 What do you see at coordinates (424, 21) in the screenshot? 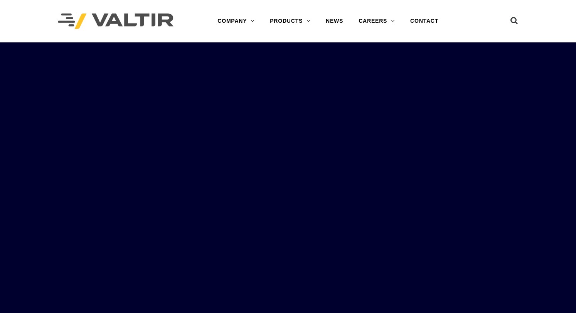
I see `a: CONTACT` at bounding box center [424, 21].